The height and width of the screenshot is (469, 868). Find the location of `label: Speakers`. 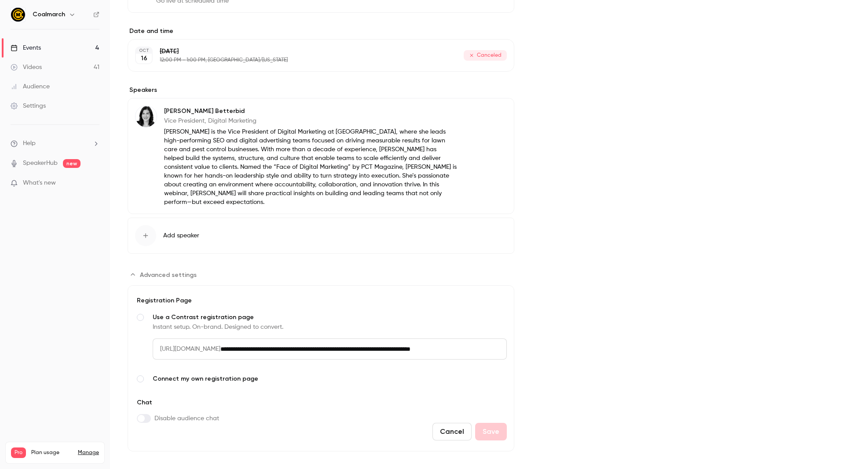

label: Speakers is located at coordinates (321, 90).